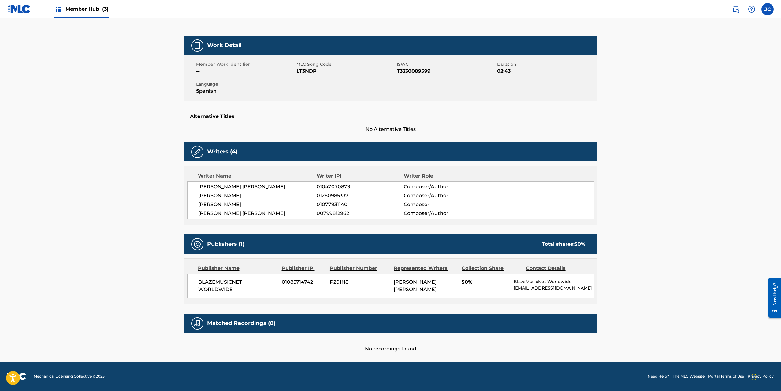 The width and height of the screenshot is (781, 391). I want to click on img: help, so click(752, 9).